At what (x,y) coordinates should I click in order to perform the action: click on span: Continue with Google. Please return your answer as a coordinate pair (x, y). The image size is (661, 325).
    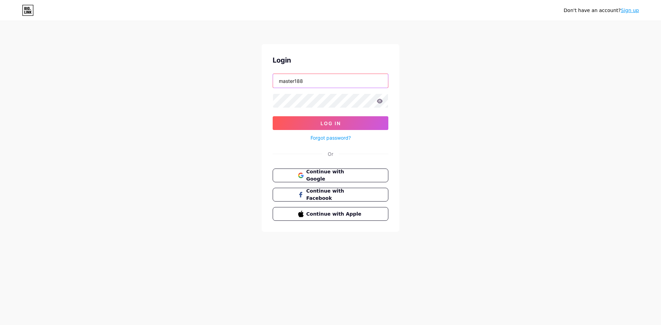
    Looking at the image, I should click on (335, 176).